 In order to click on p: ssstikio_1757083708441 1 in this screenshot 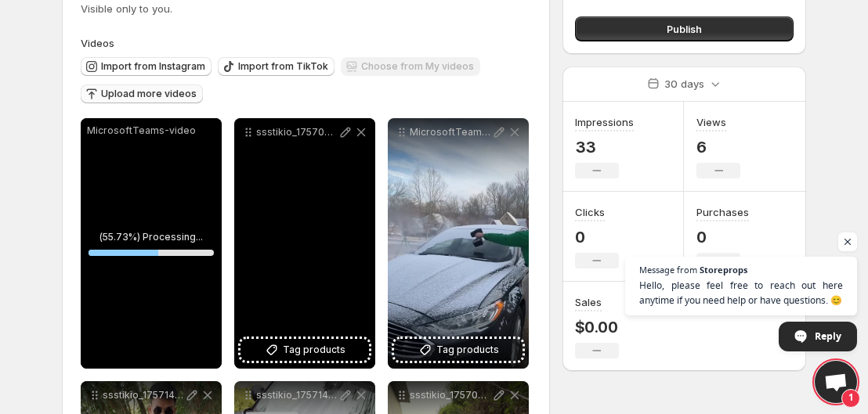, I will do `click(450, 395)`.